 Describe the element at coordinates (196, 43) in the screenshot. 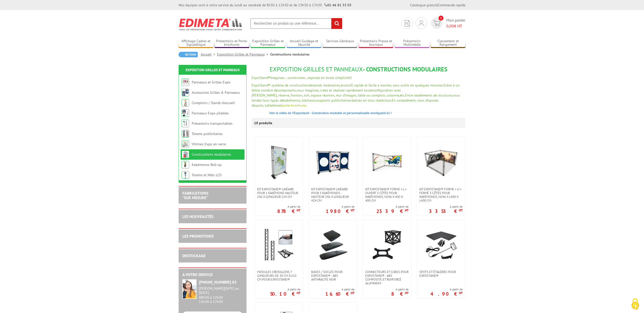

I see `a: Affichage Cadres et Signalétique` at that location.